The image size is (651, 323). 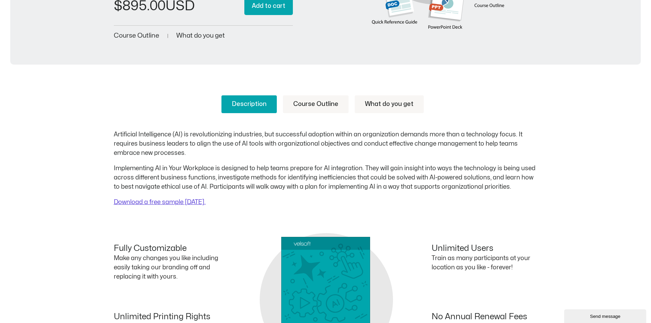 What do you see at coordinates (325, 177) in the screenshot?
I see `p: Implementing AI in Your Workplace is designed to help teams prepare for AI integration. They will...` at bounding box center [325, 177].